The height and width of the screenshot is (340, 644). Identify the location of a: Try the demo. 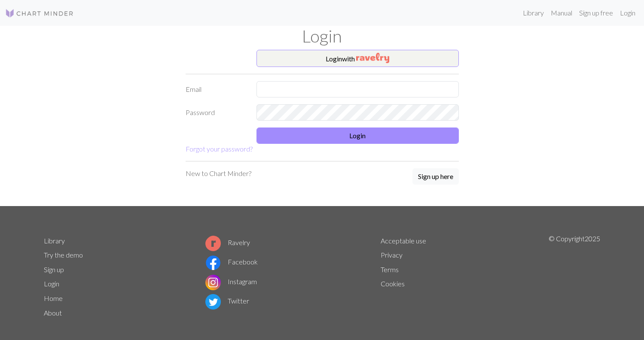
(63, 255).